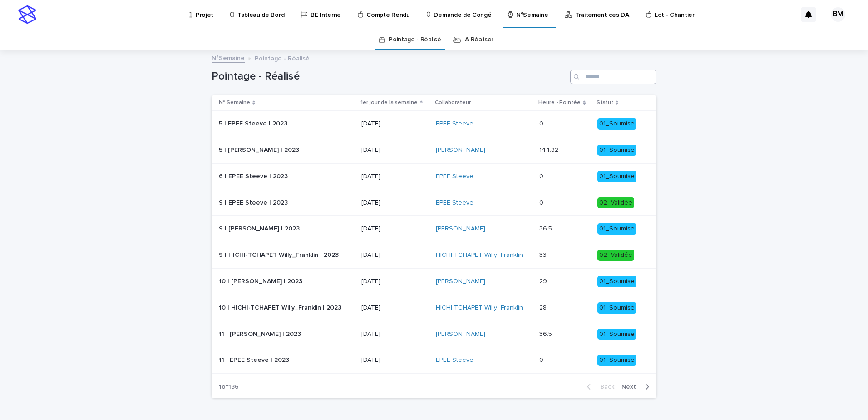 This screenshot has width=868, height=420. I want to click on div: BM, so click(838, 14).